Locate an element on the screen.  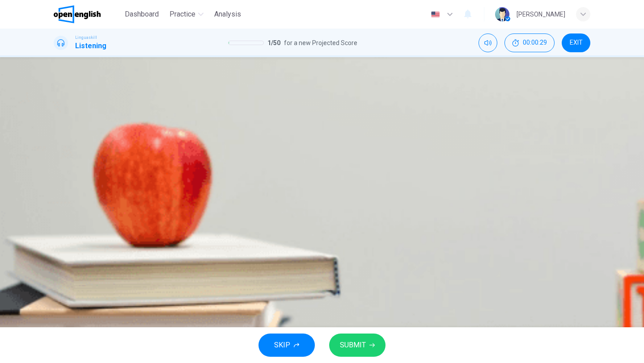
span: SUBMIT is located at coordinates (353, 345).